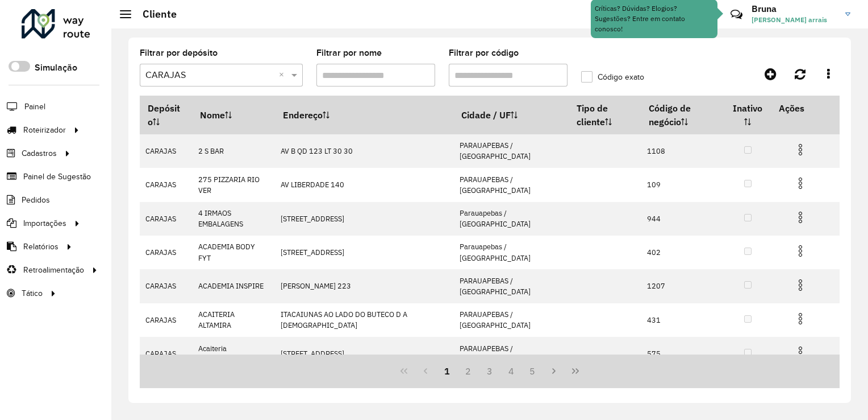 The width and height of the screenshot is (868, 420). What do you see at coordinates (233, 285) in the screenshot?
I see `td: ACADEMIA INSPIRE` at bounding box center [233, 285].